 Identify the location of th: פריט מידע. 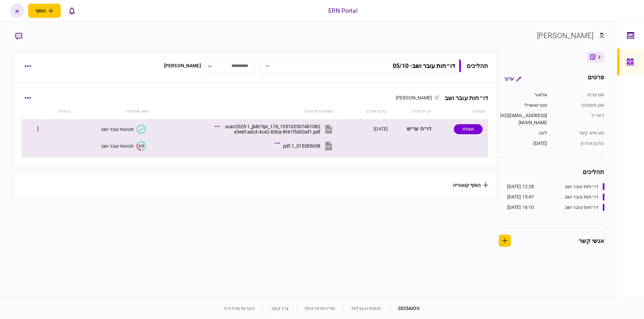
(412, 112).